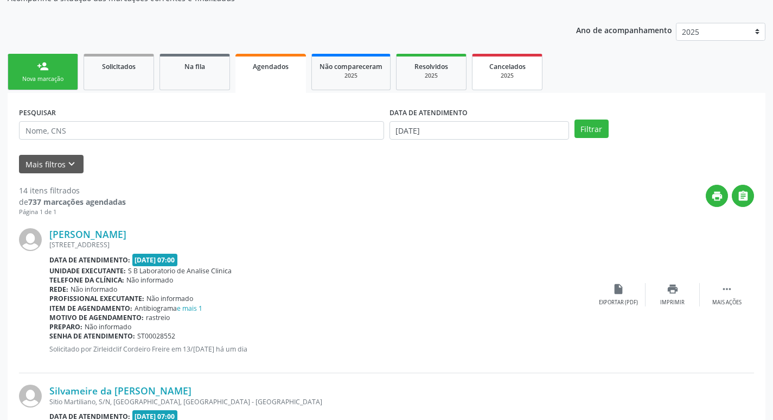 The image size is (773, 420). Describe the element at coordinates (77, 201) in the screenshot. I see `strong: 737 marcações agendadas` at that location.